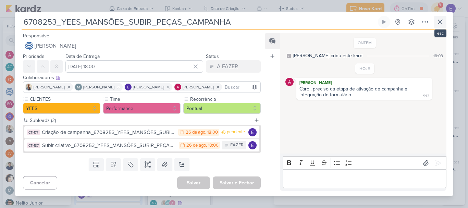 Image resolution: width=468 pixels, height=208 pixels. I want to click on div: Criação de campanha_6708253_YEES_MANSÕES_SUBIR_PEÇAS_CAMPANHA, so click(108, 132).